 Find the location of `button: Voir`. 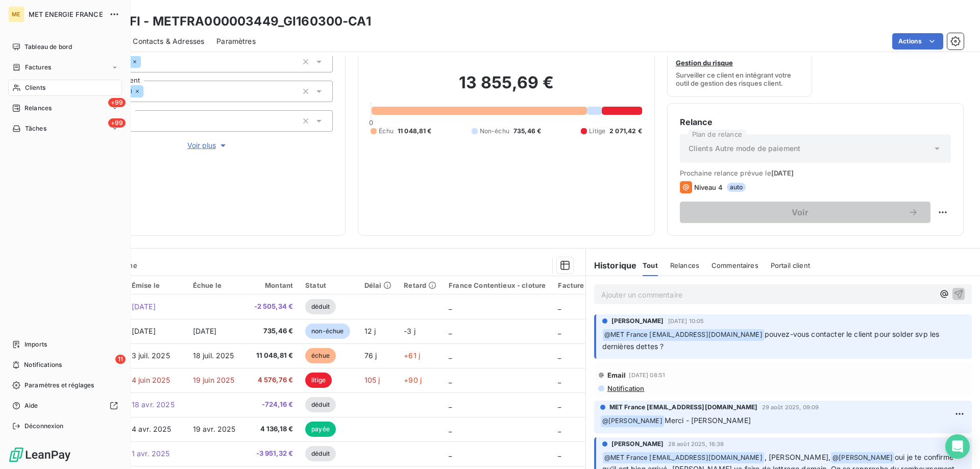

button: Voir is located at coordinates (805, 212).